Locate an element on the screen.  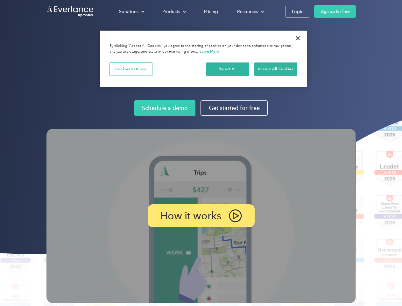
div: By clicking “Accept All Cookies”, you agree to the storing of cookies on your device to enhance s... is located at coordinates (203, 49).